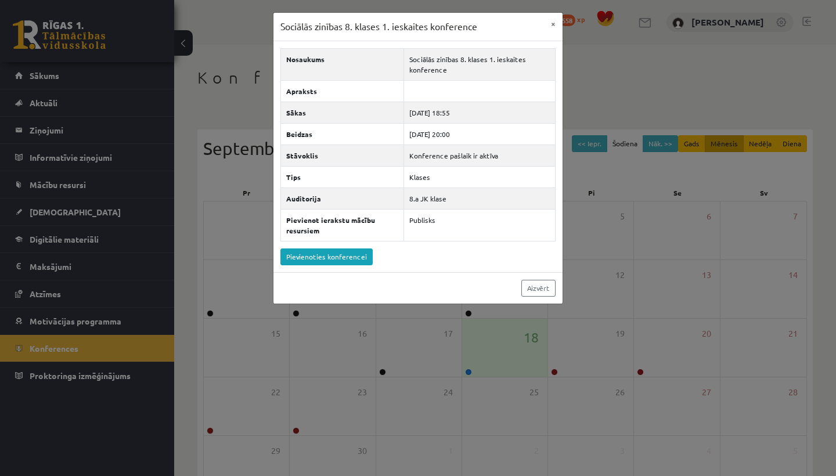 Image resolution: width=836 pixels, height=476 pixels. I want to click on td: Publisks, so click(480, 225).